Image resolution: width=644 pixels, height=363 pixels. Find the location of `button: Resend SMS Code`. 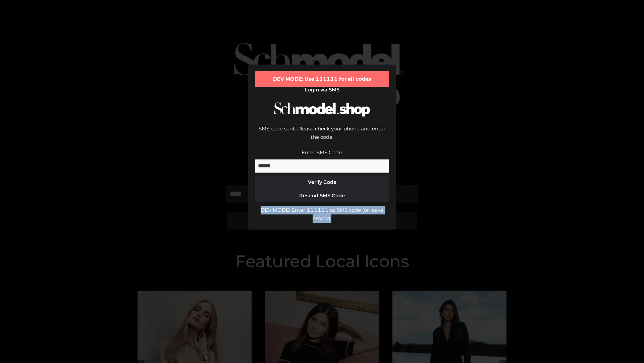

button: Resend SMS Code is located at coordinates (322, 196).